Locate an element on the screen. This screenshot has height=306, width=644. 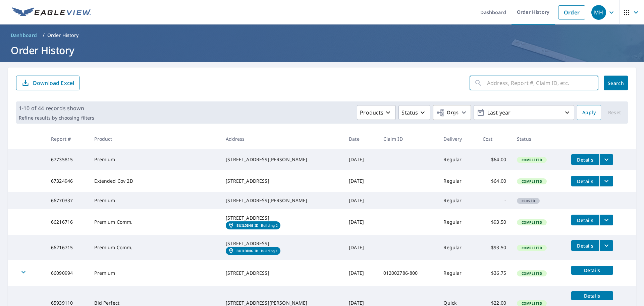
th: Report # is located at coordinates (67, 138).